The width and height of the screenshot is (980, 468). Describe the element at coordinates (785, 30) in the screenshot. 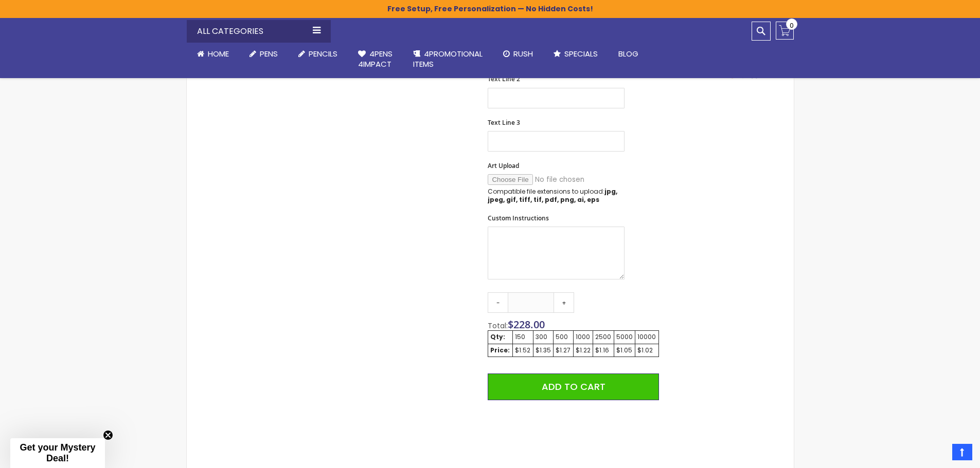

I see `a: 0` at that location.